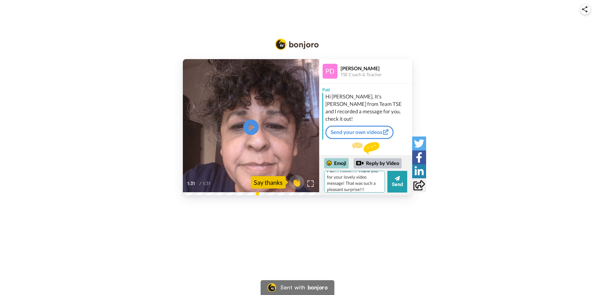 Image resolution: width=595 pixels, height=295 pixels. I want to click on img: ic_share.svg, so click(584, 9).